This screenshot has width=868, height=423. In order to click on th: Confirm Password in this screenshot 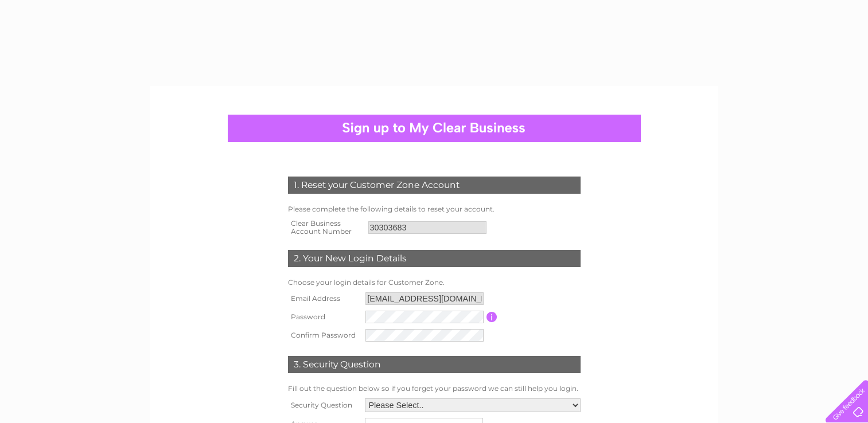, I will do `click(324, 336)`.